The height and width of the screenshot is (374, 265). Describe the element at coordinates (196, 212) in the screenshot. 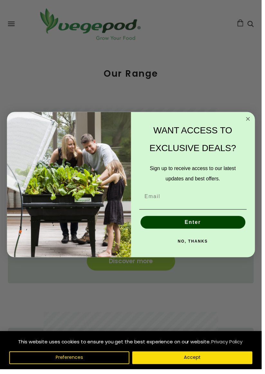

I see `img: underline` at that location.